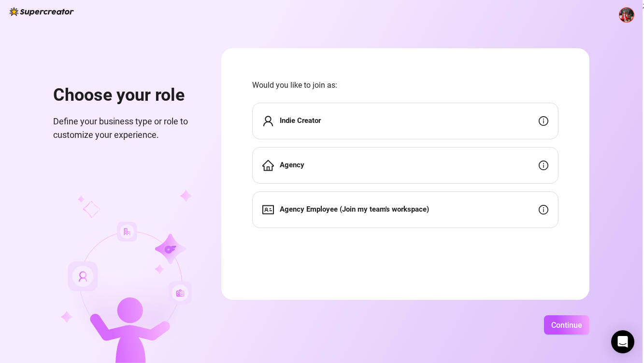 The image size is (644, 363). What do you see at coordinates (300, 121) in the screenshot?
I see `strong: Indie Creator` at bounding box center [300, 121].